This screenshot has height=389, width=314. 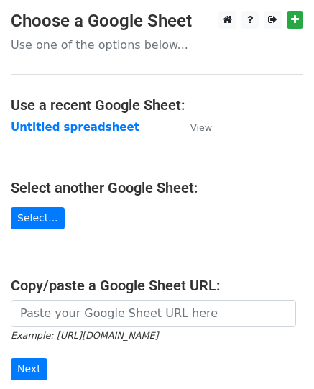 I want to click on input: Next, so click(x=29, y=368).